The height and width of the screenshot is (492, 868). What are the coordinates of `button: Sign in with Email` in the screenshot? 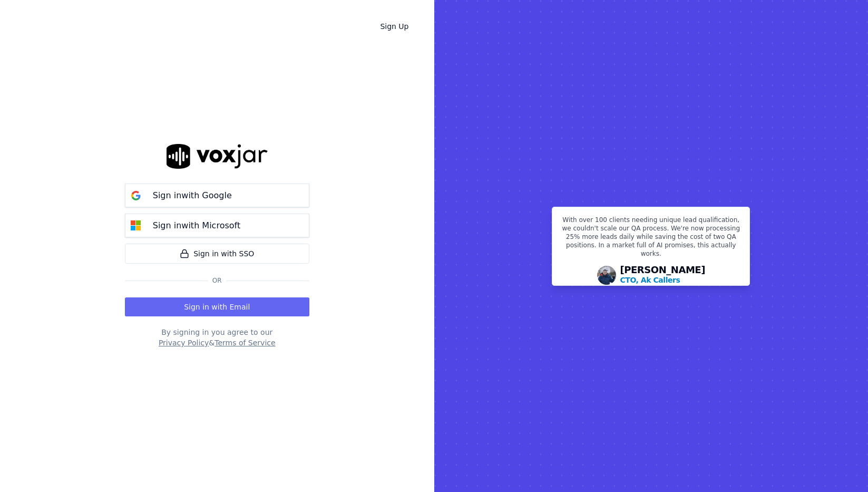 It's located at (217, 307).